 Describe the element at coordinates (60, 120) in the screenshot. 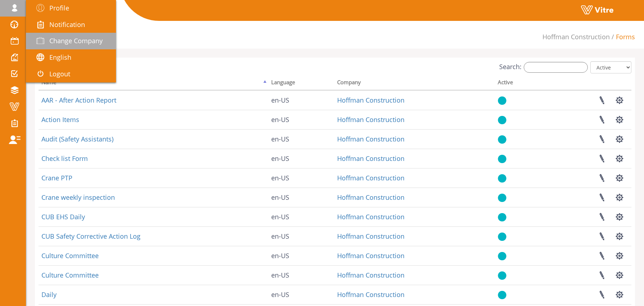

I see `a: Action Items` at that location.